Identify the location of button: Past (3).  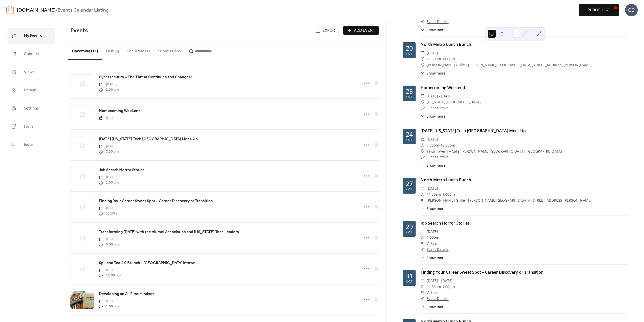
(113, 50).